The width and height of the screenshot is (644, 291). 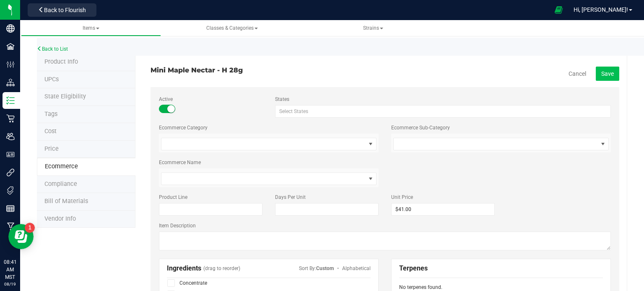 I want to click on label: States, so click(x=443, y=99).